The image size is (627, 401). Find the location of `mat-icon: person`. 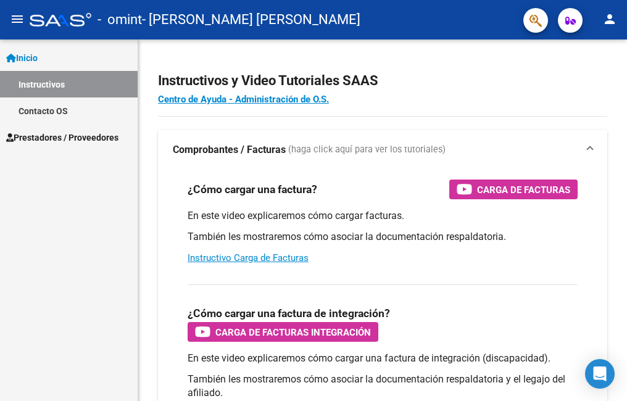

mat-icon: person is located at coordinates (610, 19).